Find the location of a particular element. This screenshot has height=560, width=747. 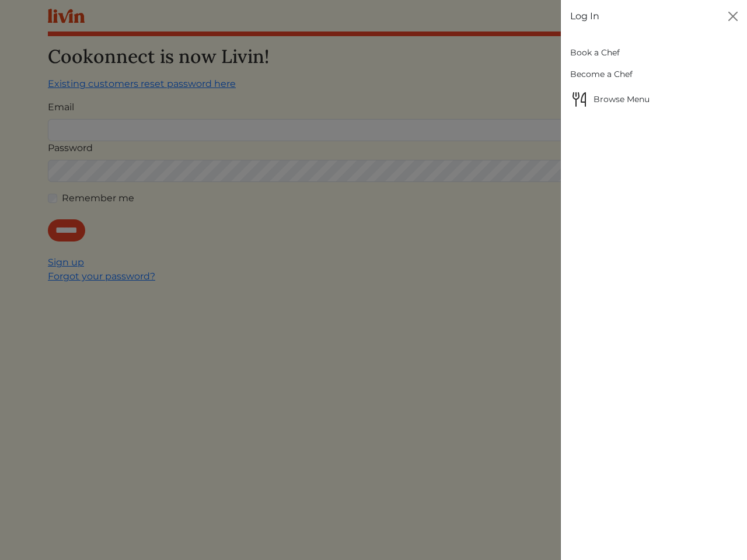

span: Browse Menu is located at coordinates (654, 99).